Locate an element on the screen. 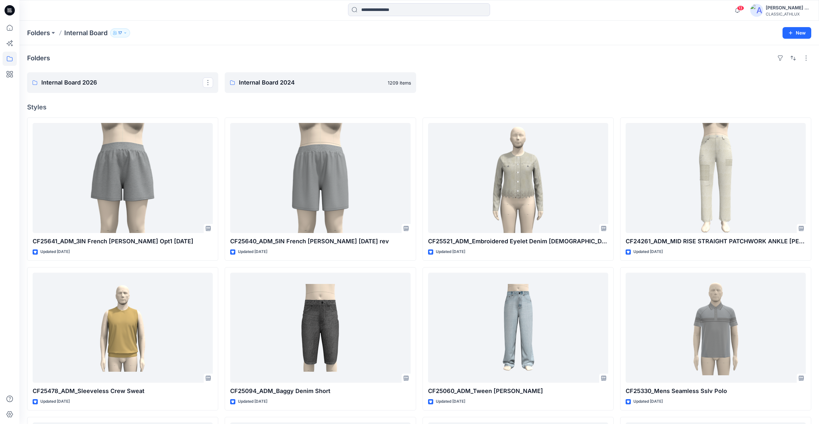 This screenshot has width=819, height=424. a: CF25640_ADM_5IN French Terry Short 24APR25 rev is located at coordinates (320, 178).